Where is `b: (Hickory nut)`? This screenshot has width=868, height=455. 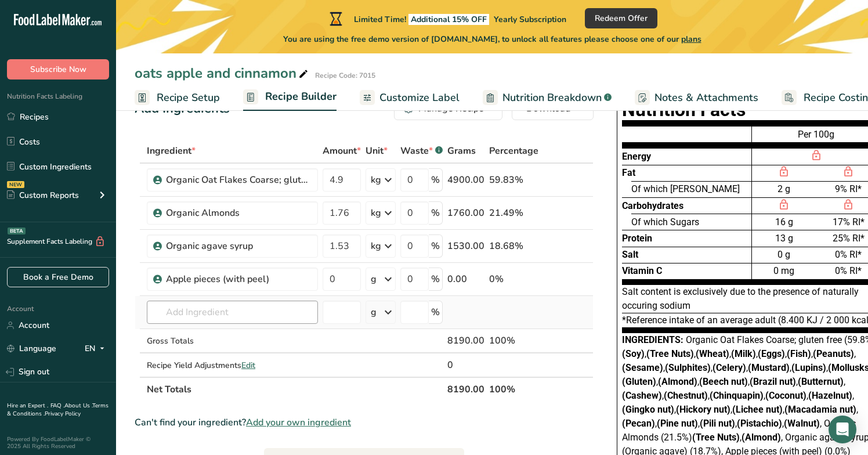 b: (Hickory nut) is located at coordinates (703, 409).